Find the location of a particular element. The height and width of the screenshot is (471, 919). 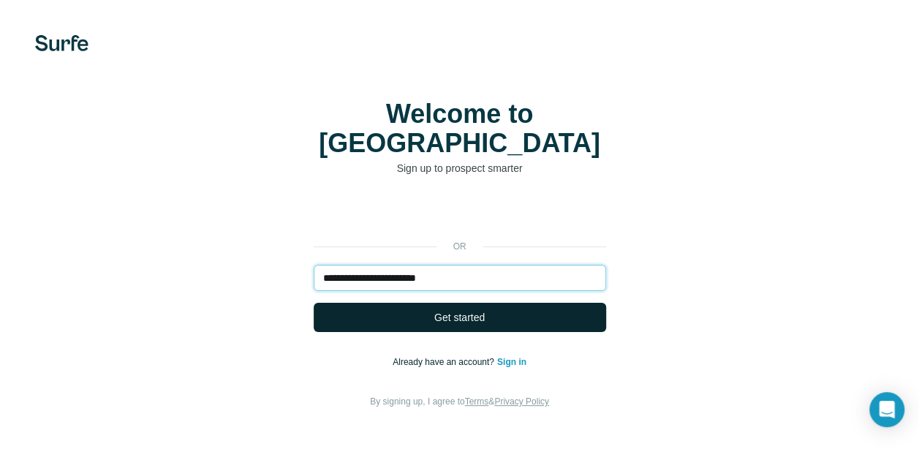

a: Sign in is located at coordinates (512, 362).